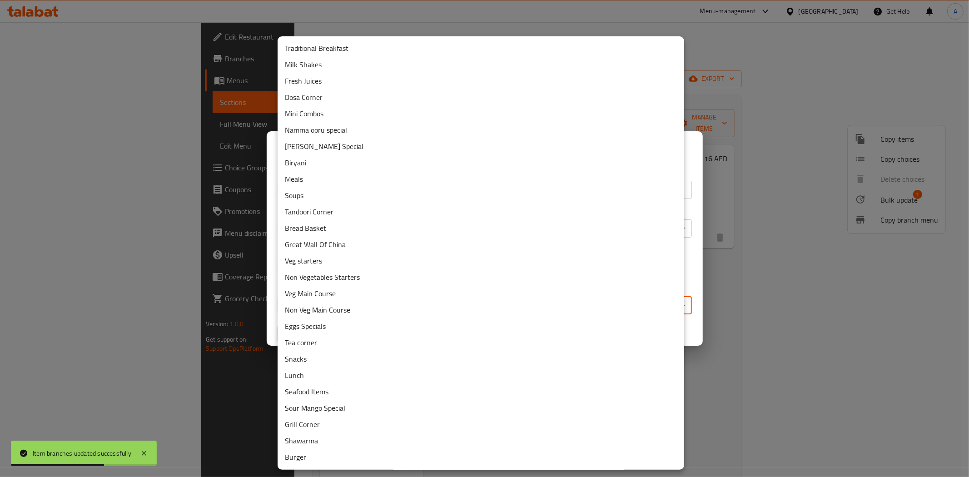 This screenshot has height=477, width=969. I want to click on li: Tea corner, so click(481, 343).